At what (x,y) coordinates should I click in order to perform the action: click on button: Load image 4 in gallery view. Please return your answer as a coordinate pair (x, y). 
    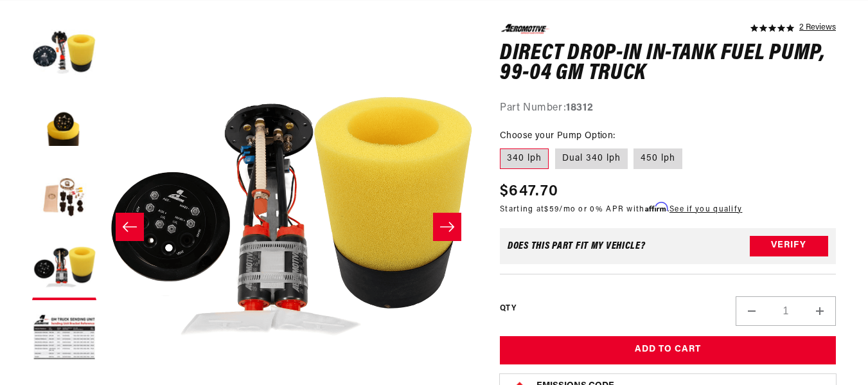
    Looking at the image, I should click on (64, 268).